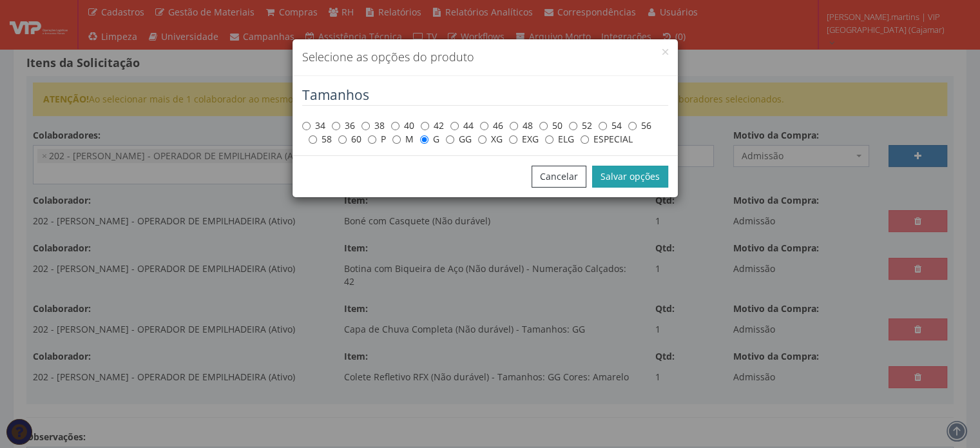 This screenshot has width=980, height=448. Describe the element at coordinates (373, 126) in the screenshot. I see `label: 38` at that location.